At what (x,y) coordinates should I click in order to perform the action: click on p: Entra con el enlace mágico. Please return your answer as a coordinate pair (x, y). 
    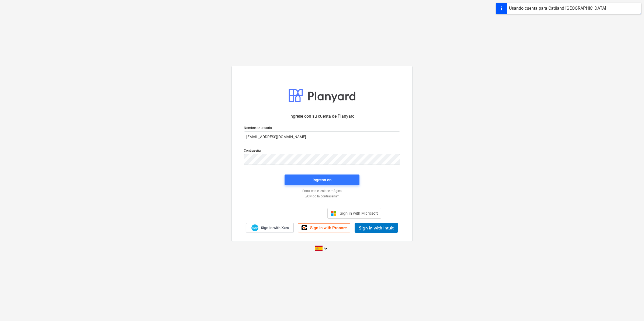
    Looking at the image, I should click on (322, 191).